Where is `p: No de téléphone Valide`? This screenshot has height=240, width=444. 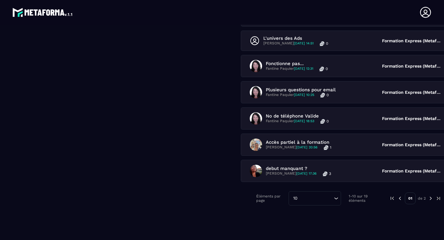
p: No de téléphone Valide is located at coordinates (297, 116).